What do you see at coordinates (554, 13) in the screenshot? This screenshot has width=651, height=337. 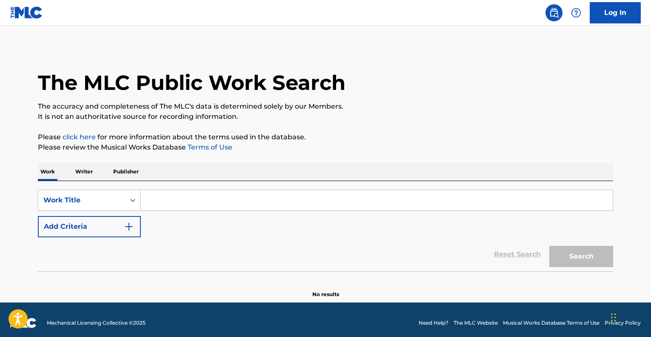 I see `a: Public Search` at bounding box center [554, 13].